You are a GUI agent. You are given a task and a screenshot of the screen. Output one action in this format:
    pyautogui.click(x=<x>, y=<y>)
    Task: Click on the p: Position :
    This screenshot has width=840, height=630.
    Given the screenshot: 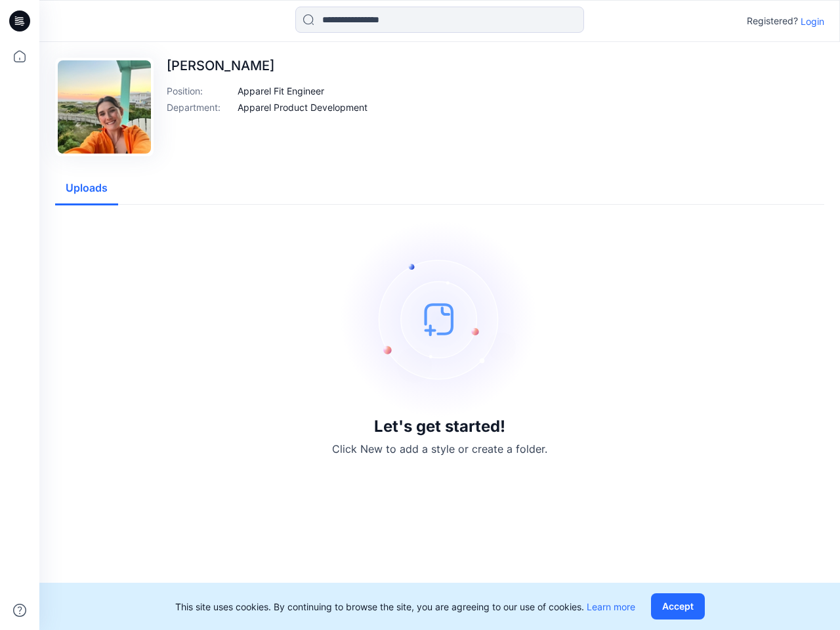 What is the action you would take?
    pyautogui.click(x=200, y=91)
    